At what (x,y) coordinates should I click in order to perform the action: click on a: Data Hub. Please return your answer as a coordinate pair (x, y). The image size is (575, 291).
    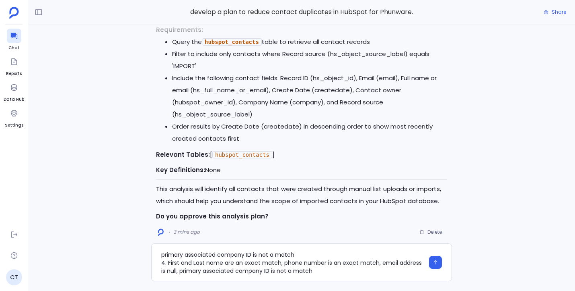
    Looking at the image, I should click on (14, 91).